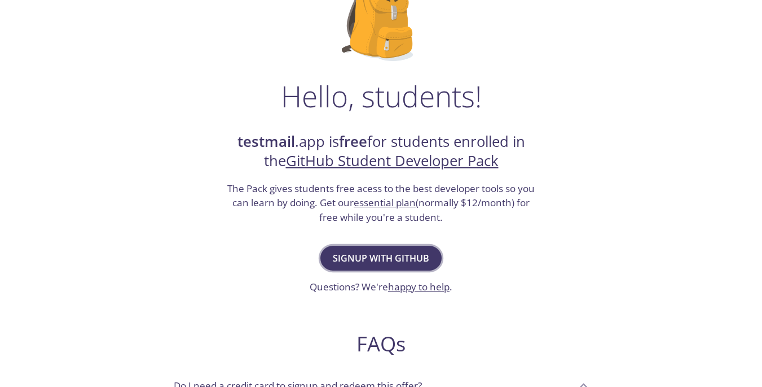 The image size is (762, 387). What do you see at coordinates (392, 160) in the screenshot?
I see `a: GitHub Student Developer Pack` at bounding box center [392, 160].